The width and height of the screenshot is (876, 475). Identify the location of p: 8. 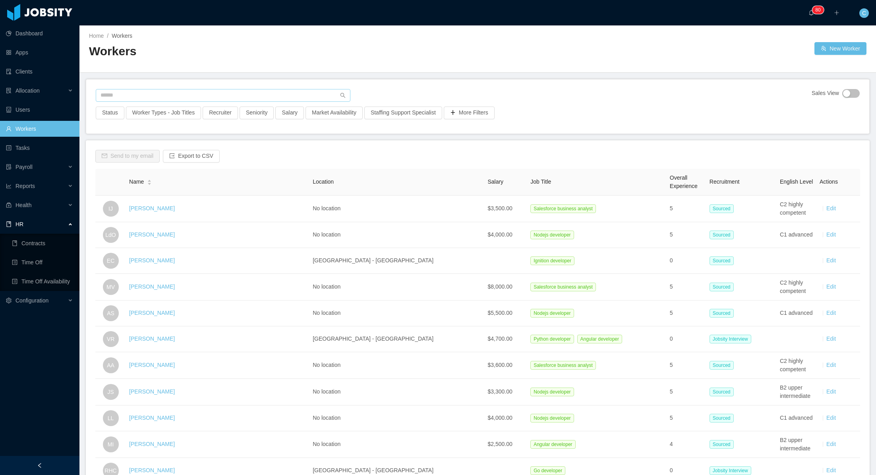
(816, 10).